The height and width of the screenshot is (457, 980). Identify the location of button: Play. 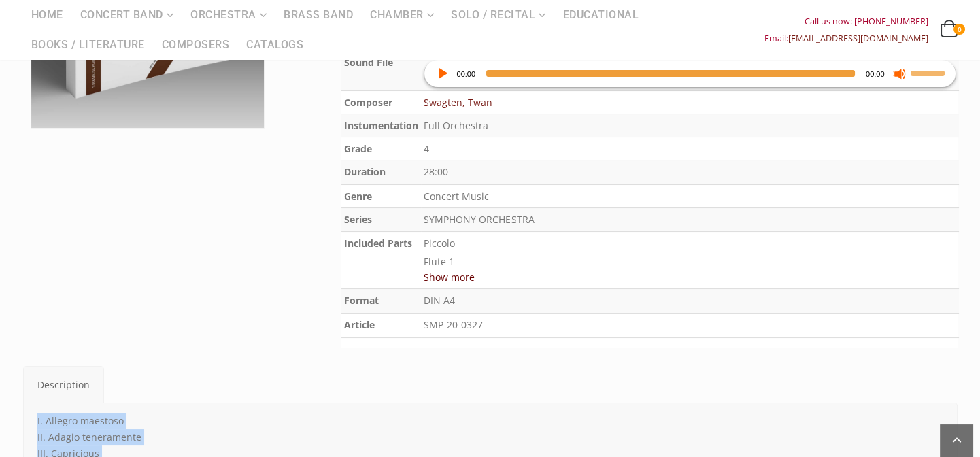
(442, 74).